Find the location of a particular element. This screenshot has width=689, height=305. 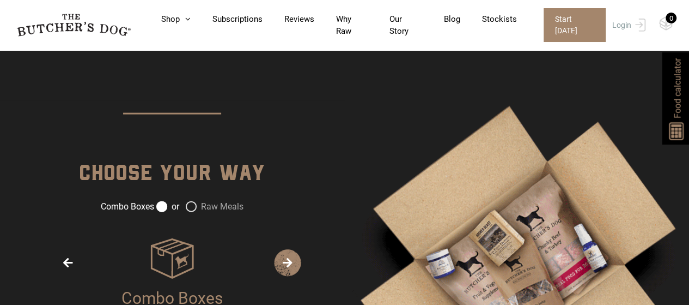

label: or is located at coordinates (168, 206).